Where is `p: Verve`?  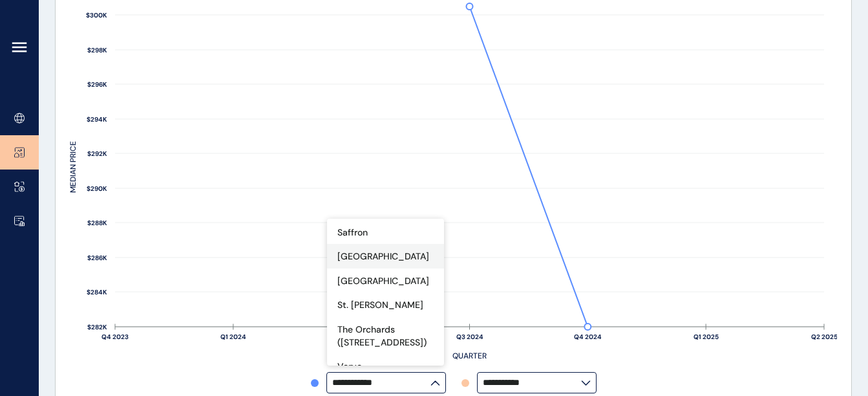 p: Verve is located at coordinates (350, 366).